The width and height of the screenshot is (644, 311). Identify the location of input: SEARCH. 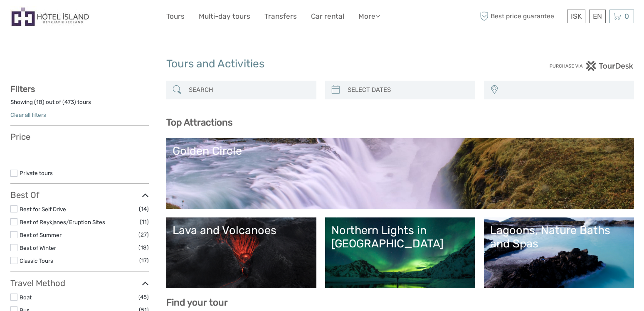
(249, 90).